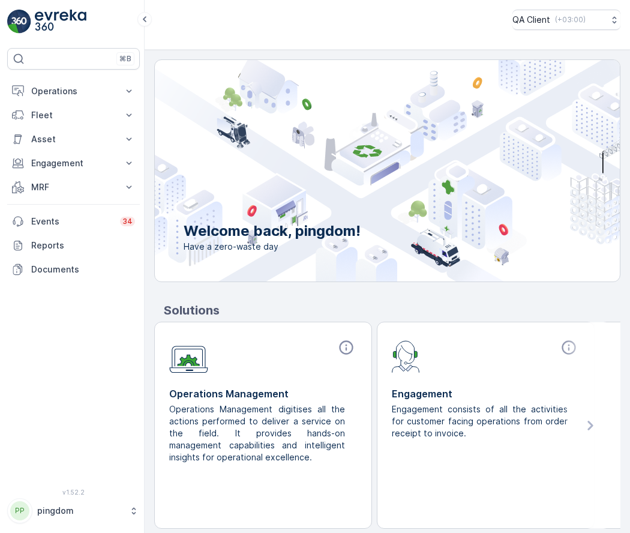 Image resolution: width=630 pixels, height=533 pixels. What do you see at coordinates (481, 421) in the screenshot?
I see `p: Engagement consists of all the activities for customer facing operations from order receipt to in...` at bounding box center [481, 421].